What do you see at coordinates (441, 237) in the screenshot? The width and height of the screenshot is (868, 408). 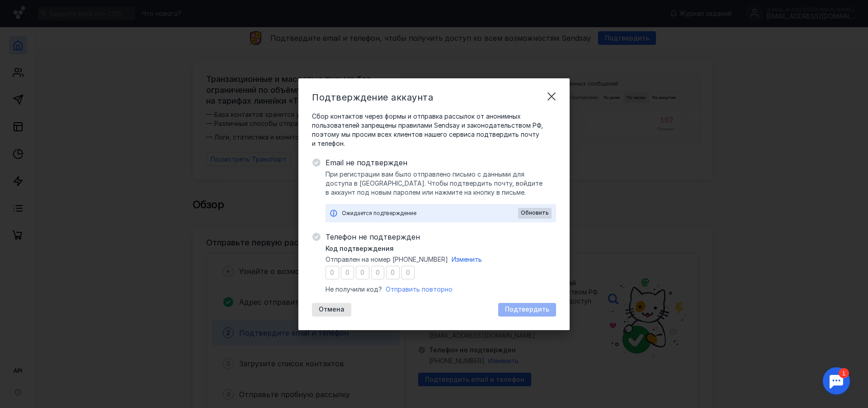 I see `span: Телефон не подтвержден` at bounding box center [441, 237].